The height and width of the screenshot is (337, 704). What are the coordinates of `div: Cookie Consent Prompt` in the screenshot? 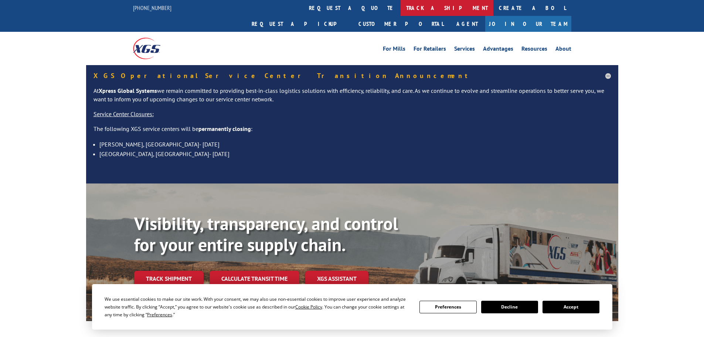 It's located at (352, 306).